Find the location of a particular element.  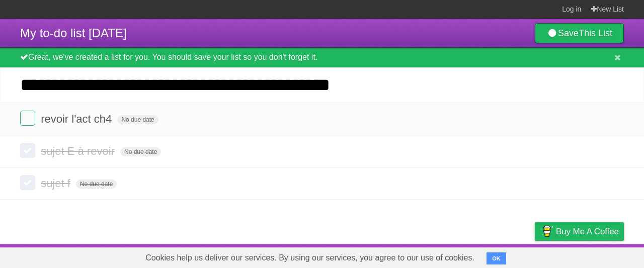

span: revoir l'act ch4 is located at coordinates (77, 119).